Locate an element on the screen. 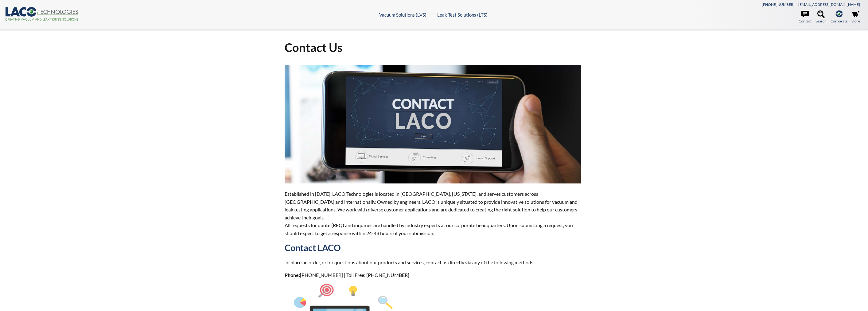  img: ContactUs.jpg is located at coordinates (433, 124).